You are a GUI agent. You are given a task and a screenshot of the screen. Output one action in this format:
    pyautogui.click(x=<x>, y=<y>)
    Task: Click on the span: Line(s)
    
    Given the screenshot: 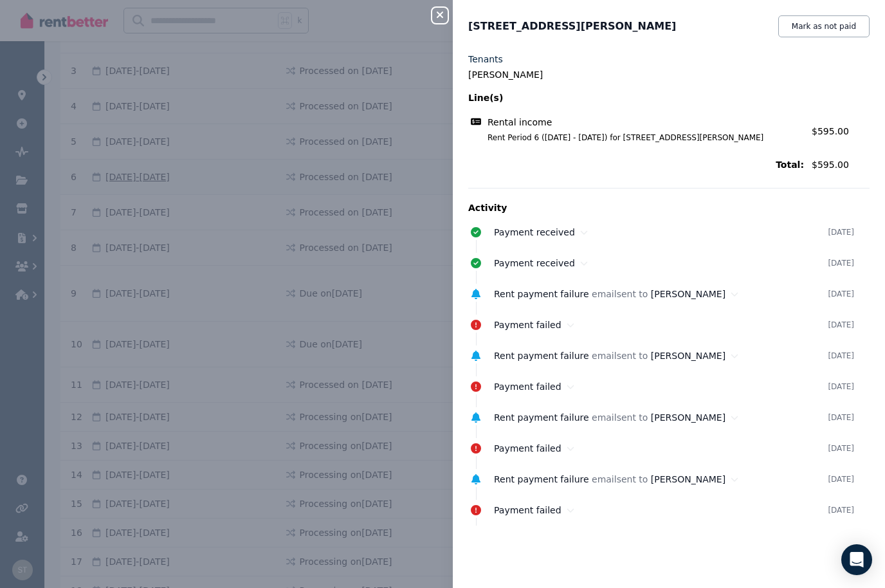 What is the action you would take?
    pyautogui.click(x=636, y=98)
    